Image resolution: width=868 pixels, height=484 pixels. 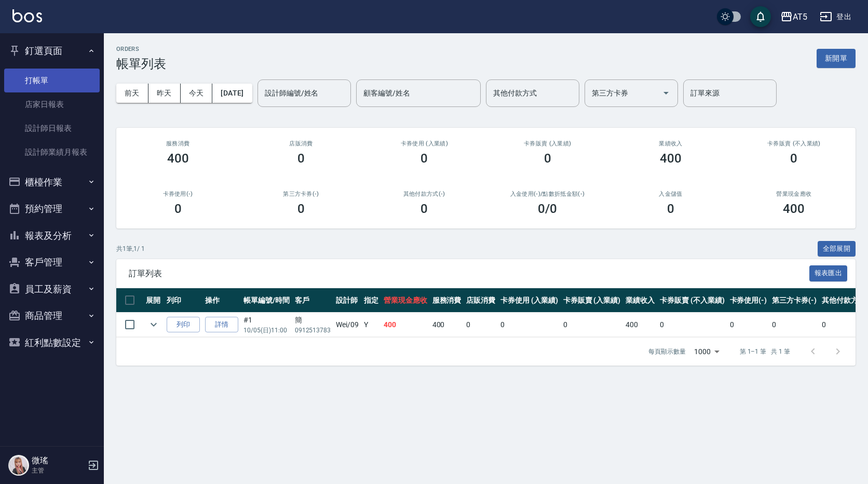 What do you see at coordinates (481, 300) in the screenshot?
I see `th: 店販消費` at bounding box center [481, 300].